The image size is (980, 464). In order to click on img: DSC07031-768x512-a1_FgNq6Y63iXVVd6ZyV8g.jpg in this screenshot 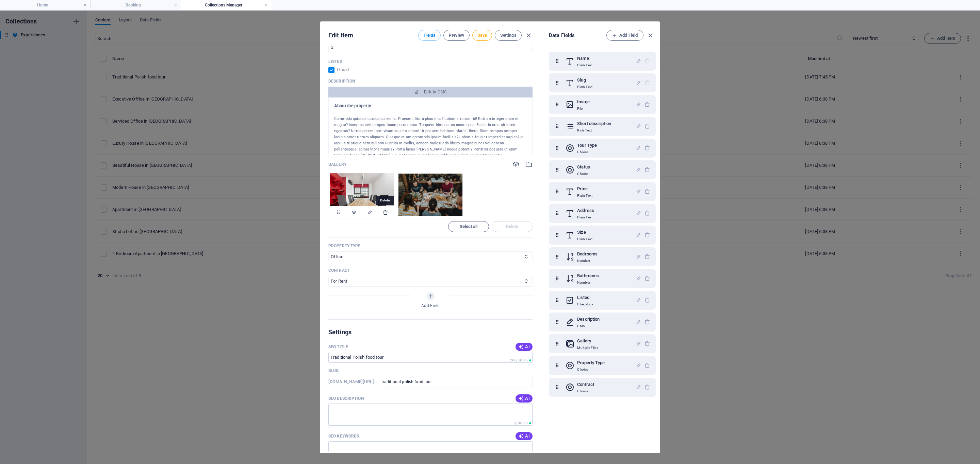, I will do `click(430, 194)`.